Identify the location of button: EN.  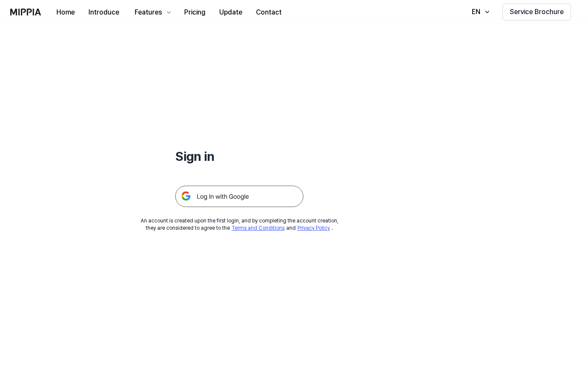
(479, 12).